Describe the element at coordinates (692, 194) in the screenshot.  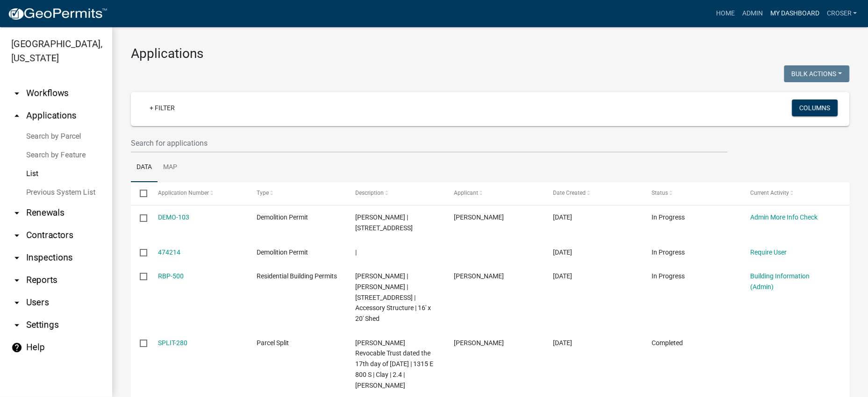
I see `datatable-header-cell: Status` at that location.